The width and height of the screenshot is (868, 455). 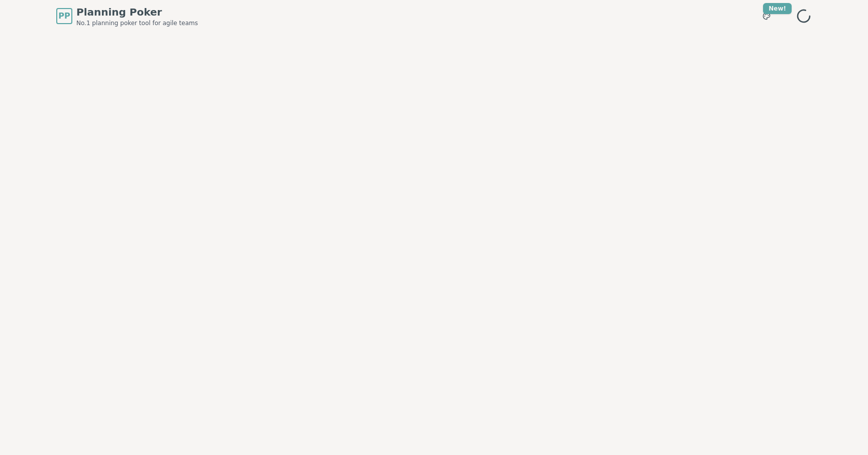 I want to click on span: No.1 planning poker tool for agile teams, so click(x=137, y=24).